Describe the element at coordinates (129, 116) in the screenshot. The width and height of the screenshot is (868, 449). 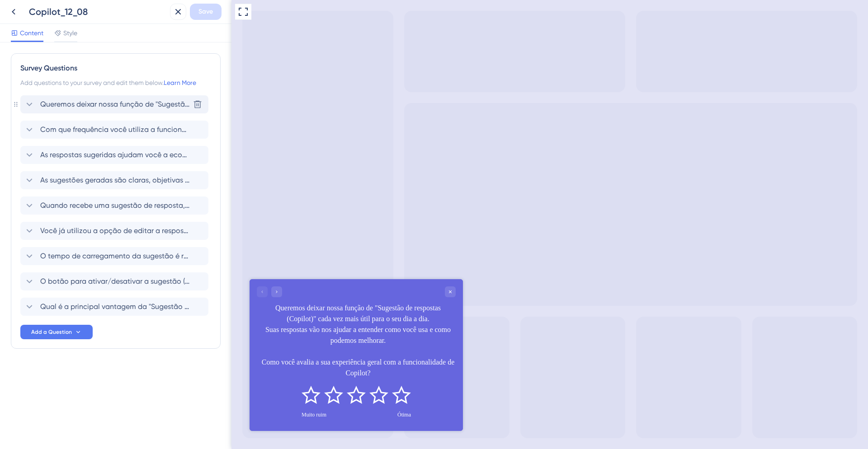
I see `div: Rate 4 star` at that location.